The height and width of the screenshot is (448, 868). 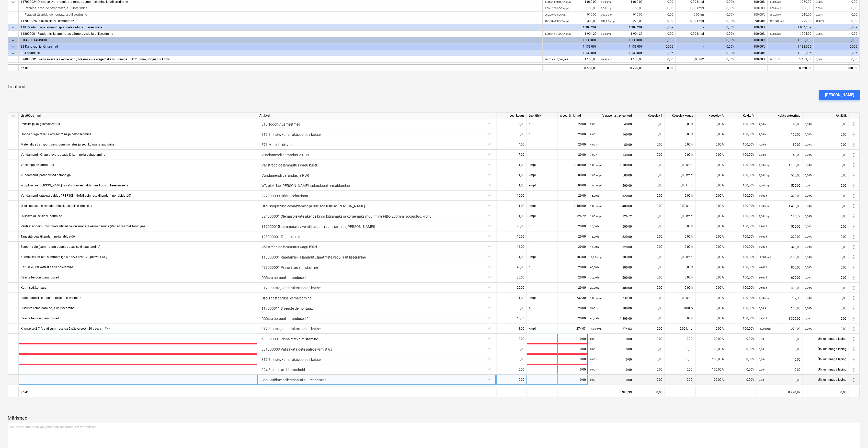 What do you see at coordinates (571, 34) in the screenshot?
I see `div: 1 904,20` at bounding box center [571, 34].